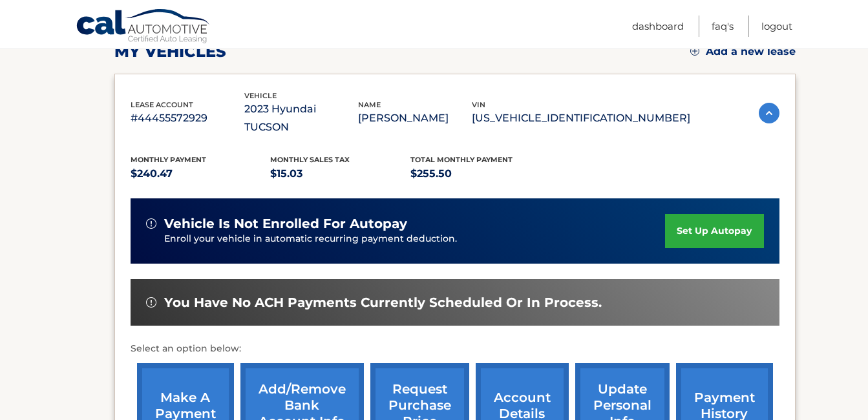 This screenshot has height=420, width=868. What do you see at coordinates (260, 96) in the screenshot?
I see `span: vehicle` at bounding box center [260, 96].